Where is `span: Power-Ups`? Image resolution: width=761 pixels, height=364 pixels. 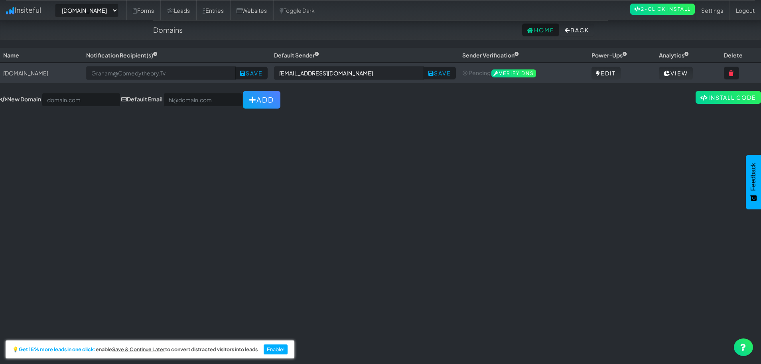 span: Power-Ups is located at coordinates (609, 55).